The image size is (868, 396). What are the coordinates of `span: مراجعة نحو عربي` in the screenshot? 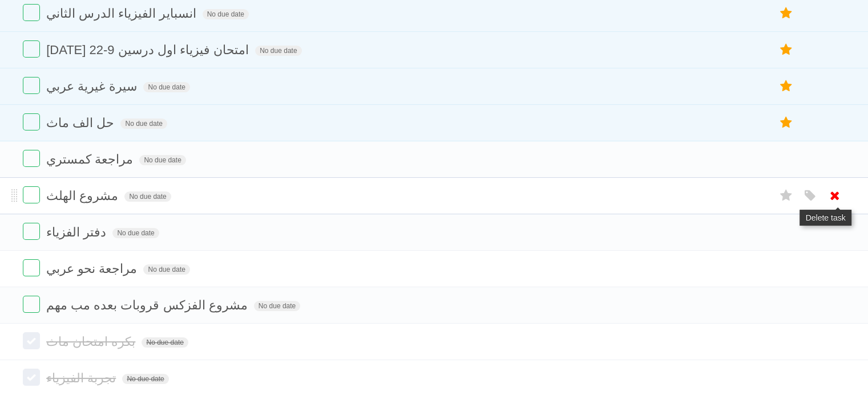 It's located at (93, 268).